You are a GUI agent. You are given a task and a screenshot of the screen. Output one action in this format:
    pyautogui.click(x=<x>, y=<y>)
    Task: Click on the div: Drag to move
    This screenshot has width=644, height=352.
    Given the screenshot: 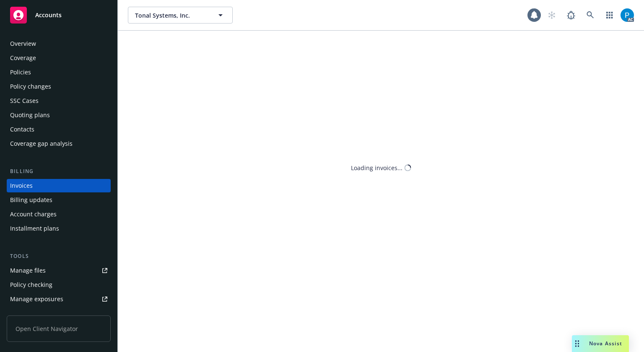 What is the action you would take?
    pyautogui.click(x=577, y=343)
    